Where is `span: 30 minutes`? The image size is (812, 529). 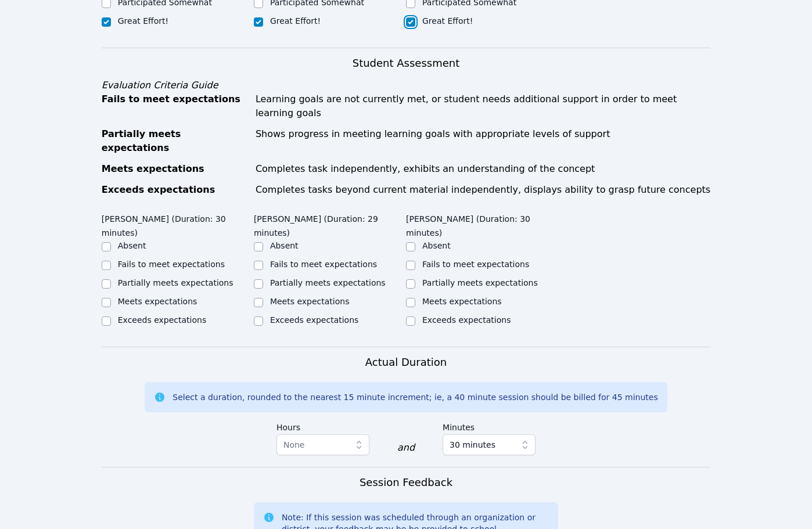
span: 30 minutes is located at coordinates (472, 445).